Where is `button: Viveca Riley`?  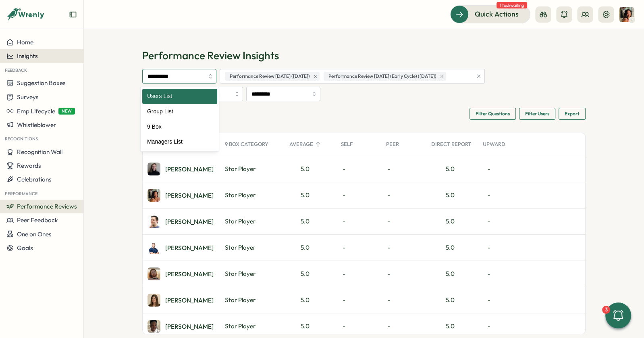 button: Viveca Riley is located at coordinates (627, 15).